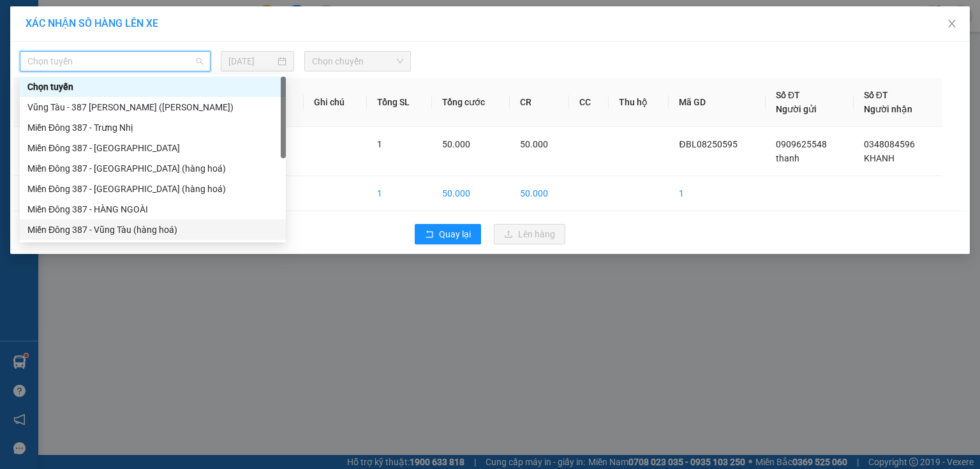  I want to click on span: Người nhận, so click(888, 109).